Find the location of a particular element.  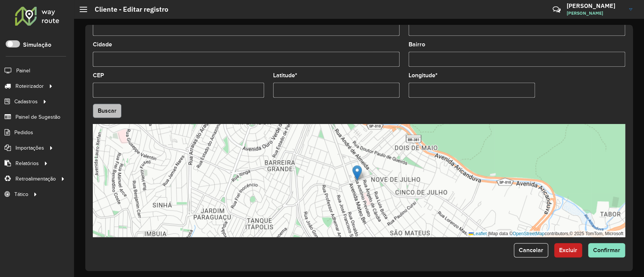

a: Leaflet is located at coordinates (477, 233).